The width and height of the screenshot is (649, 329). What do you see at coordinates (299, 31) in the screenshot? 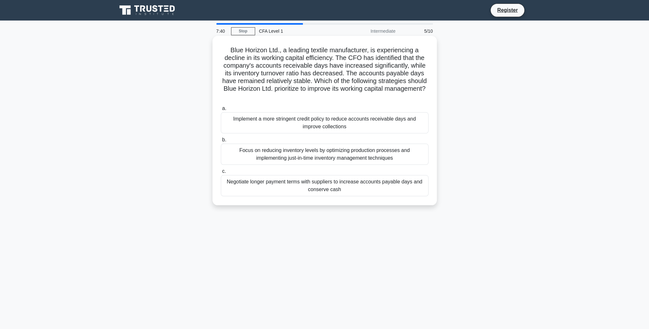
I see `div: CFA Level 1` at bounding box center [299, 31].